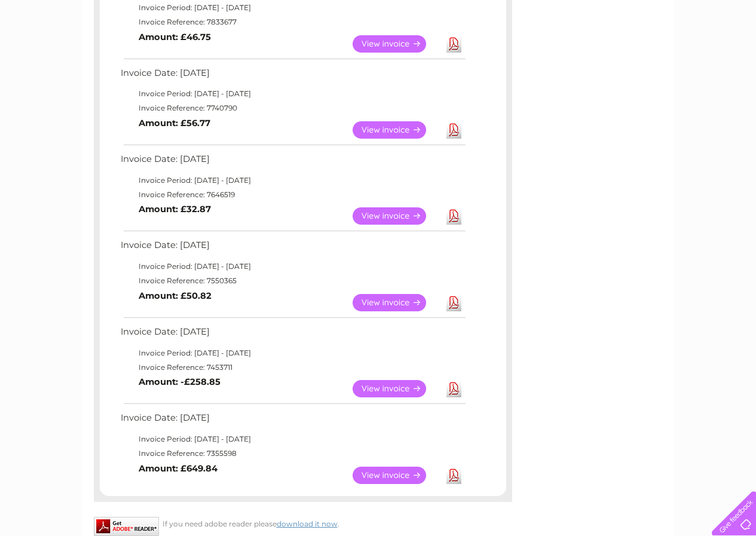  What do you see at coordinates (589, 55) in the screenshot?
I see `a: Energy` at bounding box center [589, 55].